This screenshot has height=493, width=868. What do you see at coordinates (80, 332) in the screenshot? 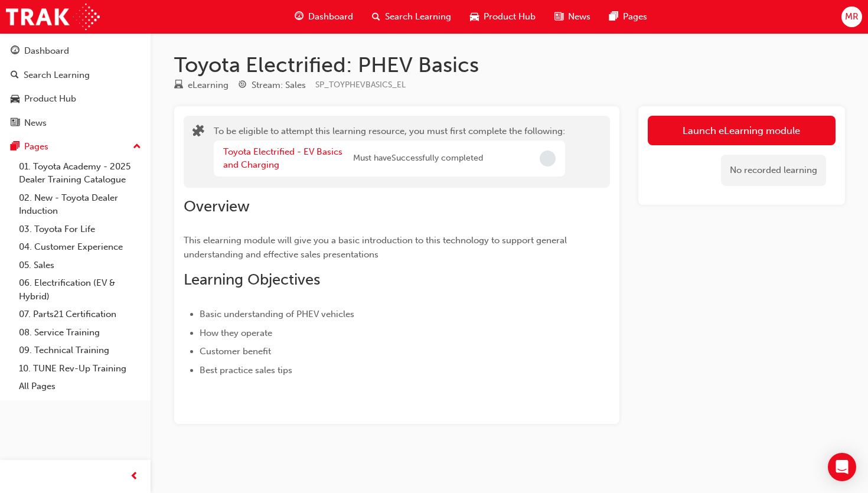
I see `a: 08. Service Training` at bounding box center [80, 332].